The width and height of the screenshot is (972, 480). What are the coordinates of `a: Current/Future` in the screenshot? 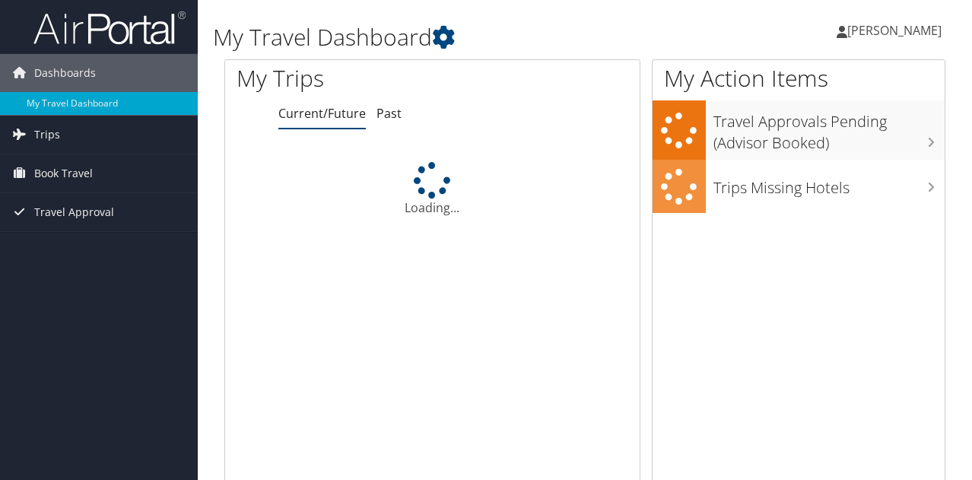 It's located at (322, 113).